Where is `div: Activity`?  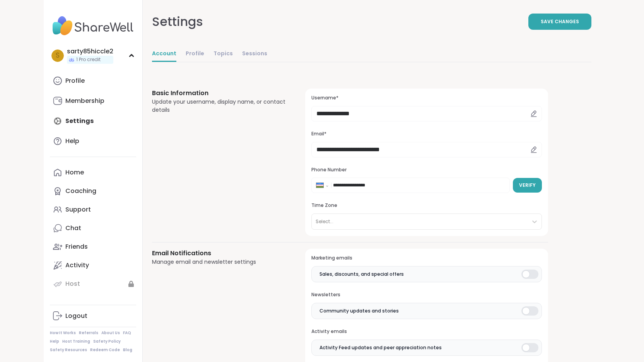 div: Activity is located at coordinates (77, 265).